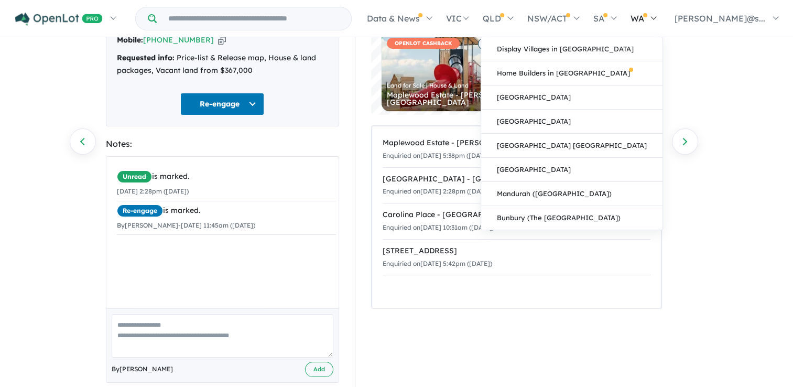  Describe the element at coordinates (134, 177) in the screenshot. I see `span: Unread` at that location.